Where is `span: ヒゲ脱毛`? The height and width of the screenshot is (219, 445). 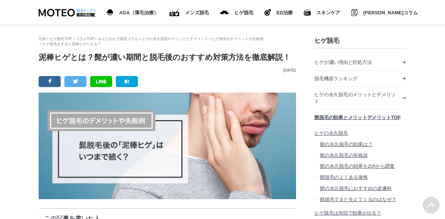 span: ヒゲ脱毛 is located at coordinates (244, 13).